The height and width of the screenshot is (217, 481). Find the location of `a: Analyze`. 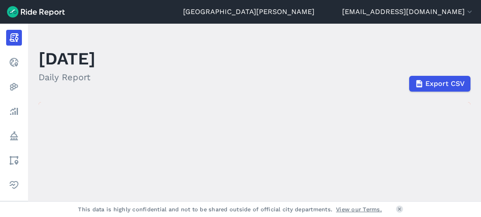

a: Analyze is located at coordinates (14, 111).